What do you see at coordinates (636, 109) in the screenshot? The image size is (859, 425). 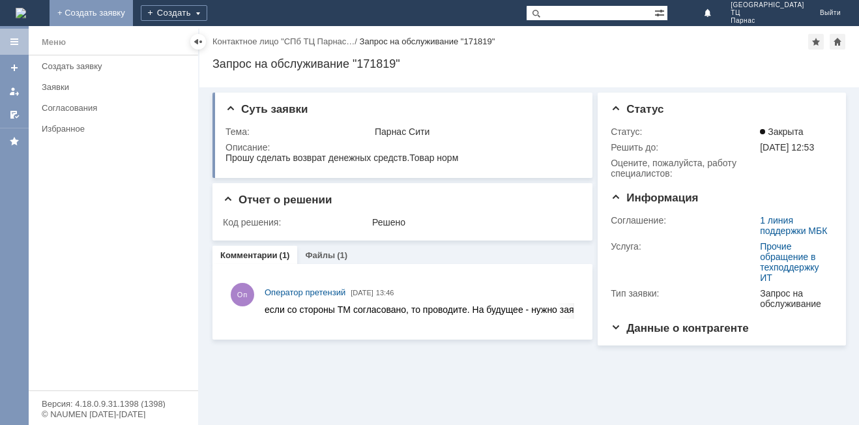 I see `span: Статус` at bounding box center [636, 109].